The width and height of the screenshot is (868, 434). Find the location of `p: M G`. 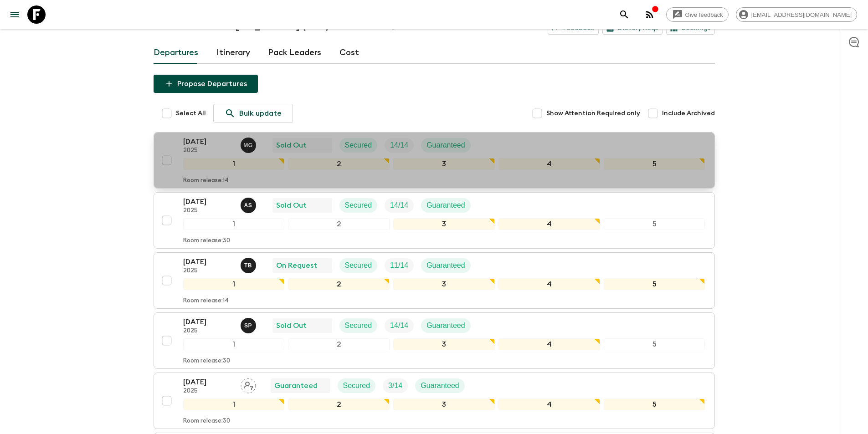

p: M G is located at coordinates (248, 145).